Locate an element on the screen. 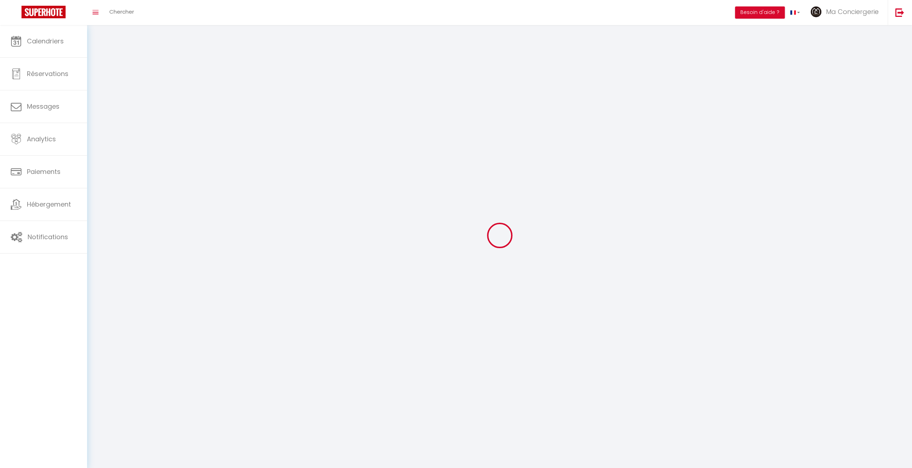 This screenshot has height=468, width=912. span: Messages is located at coordinates (43, 106).